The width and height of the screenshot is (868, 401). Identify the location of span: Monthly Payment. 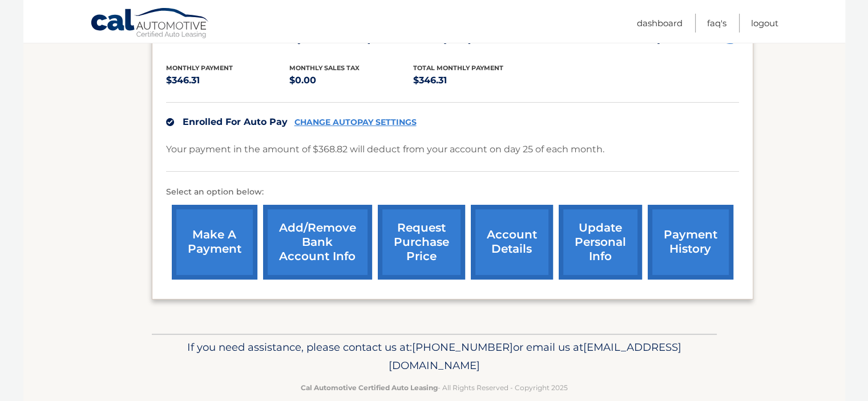
(199, 68).